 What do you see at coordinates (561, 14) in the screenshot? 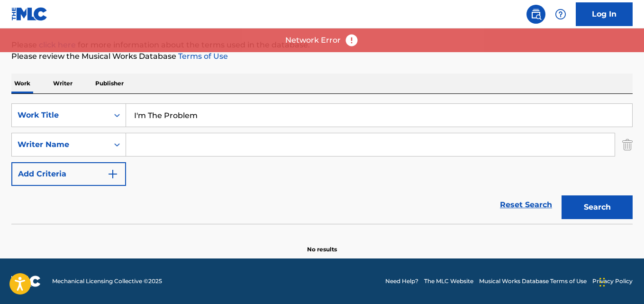
I see `div: Help` at bounding box center [561, 14].